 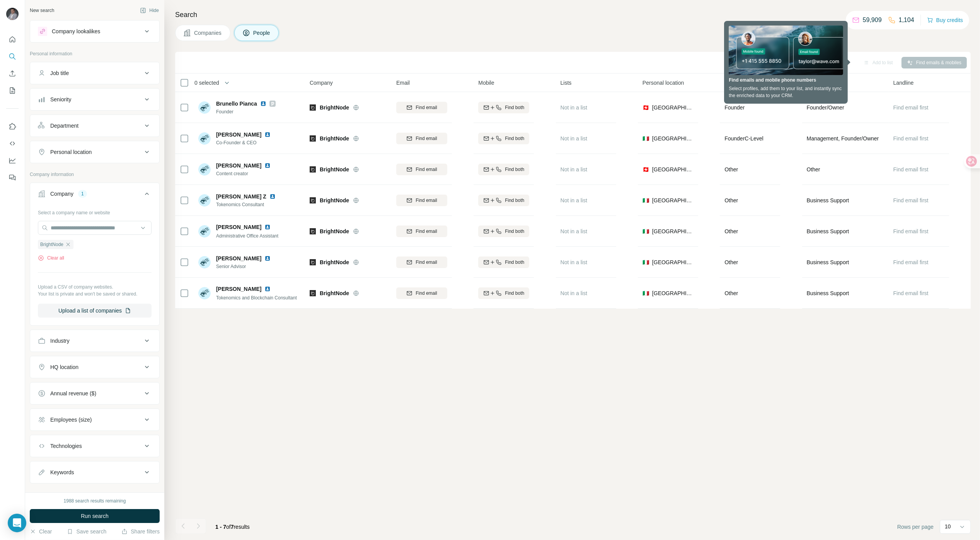 I want to click on span: Department, so click(x=821, y=83).